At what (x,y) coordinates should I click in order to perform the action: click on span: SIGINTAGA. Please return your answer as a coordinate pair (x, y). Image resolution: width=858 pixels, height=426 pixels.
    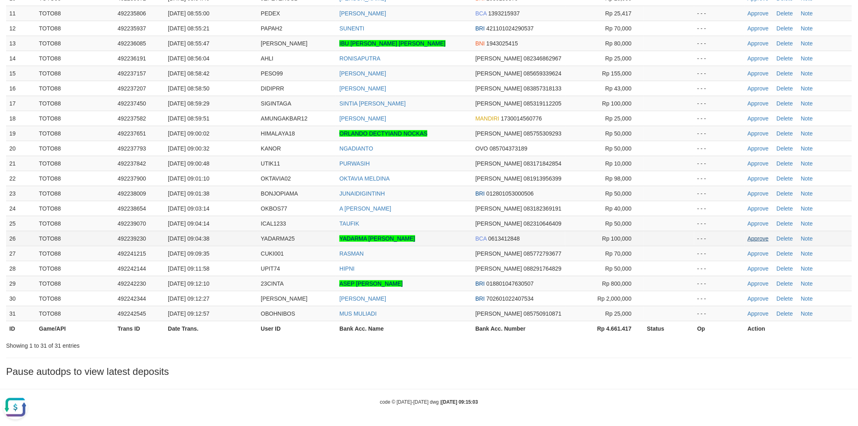
    Looking at the image, I should click on (276, 103).